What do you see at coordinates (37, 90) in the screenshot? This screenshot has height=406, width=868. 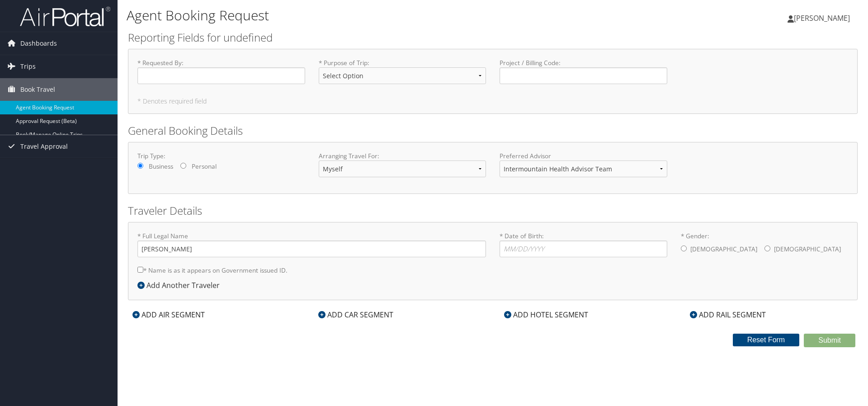 I see `span: Book Travel` at bounding box center [37, 90].